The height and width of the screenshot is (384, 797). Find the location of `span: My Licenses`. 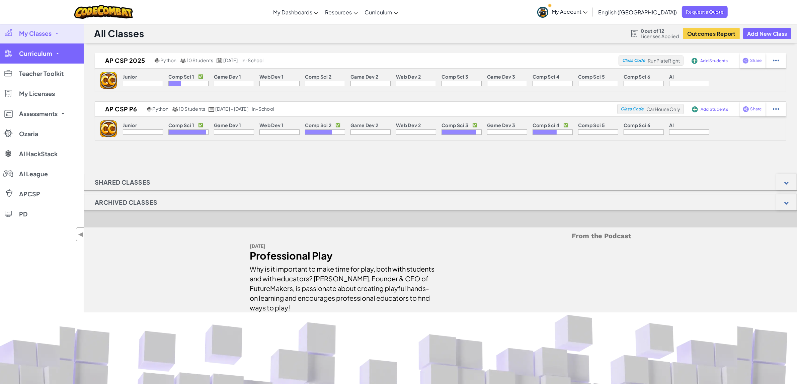

span: My Licenses is located at coordinates (37, 94).